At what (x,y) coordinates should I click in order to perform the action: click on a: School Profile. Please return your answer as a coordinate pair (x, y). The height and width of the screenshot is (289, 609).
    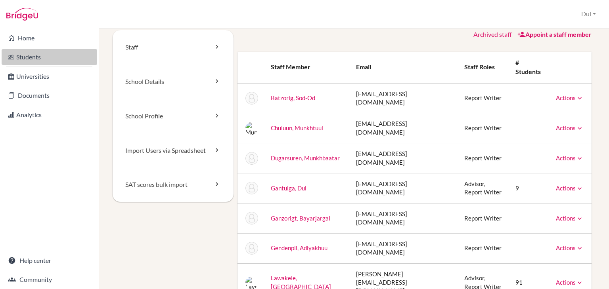
    Looking at the image, I should click on (173, 116).